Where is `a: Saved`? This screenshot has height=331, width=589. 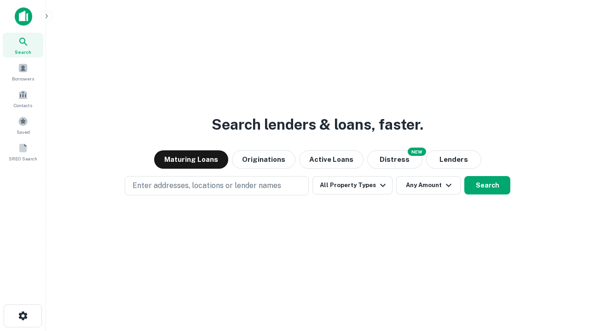 a: Saved is located at coordinates (23, 125).